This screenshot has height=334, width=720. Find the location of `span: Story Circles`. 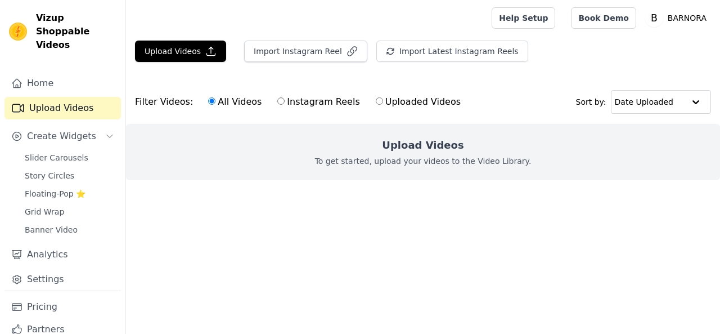

span: Story Circles is located at coordinates (50, 176).